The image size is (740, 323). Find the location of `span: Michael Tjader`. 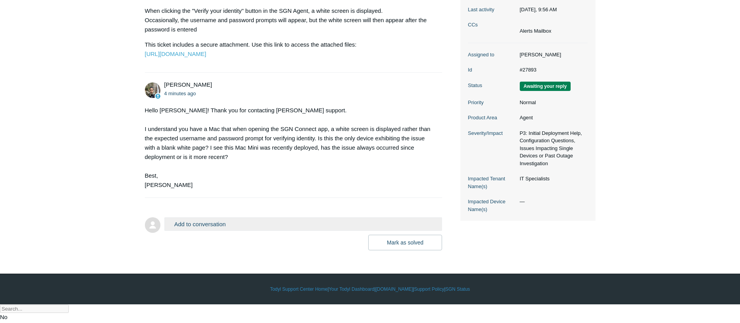

span: Michael Tjader is located at coordinates (188, 84).